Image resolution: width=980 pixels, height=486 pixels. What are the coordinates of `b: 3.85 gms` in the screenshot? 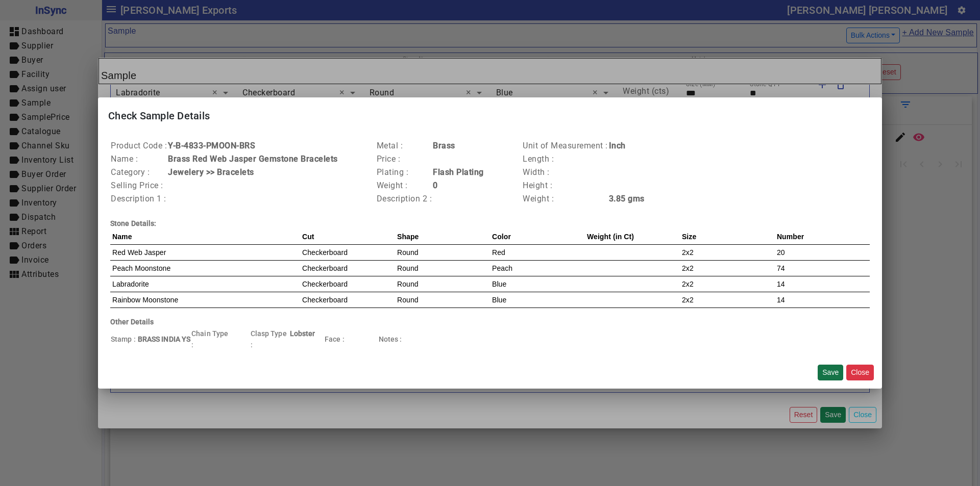 It's located at (627, 198).